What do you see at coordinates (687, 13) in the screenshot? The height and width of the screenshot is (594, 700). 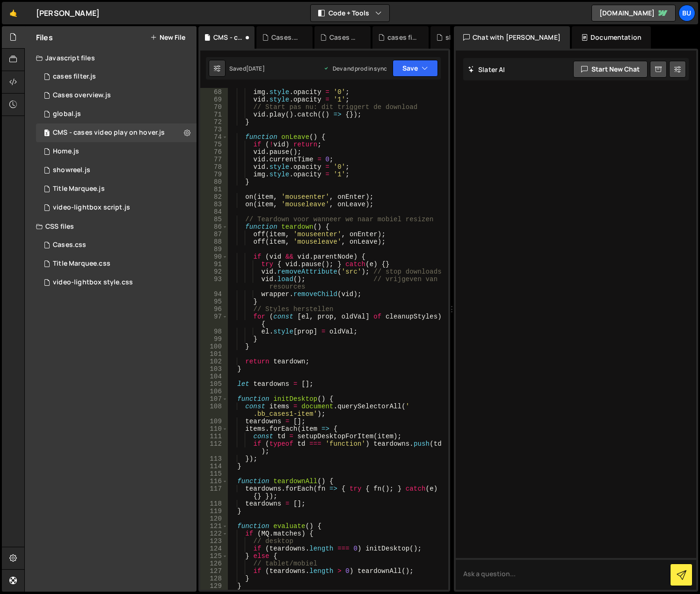 I see `a: Bu` at bounding box center [687, 13].